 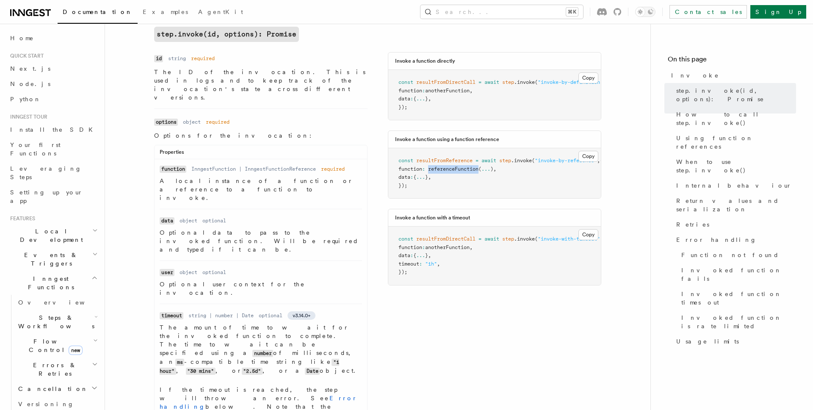 What do you see at coordinates (227, 34) in the screenshot?
I see `a: step.invoke(id, options): Promise` at bounding box center [227, 34].